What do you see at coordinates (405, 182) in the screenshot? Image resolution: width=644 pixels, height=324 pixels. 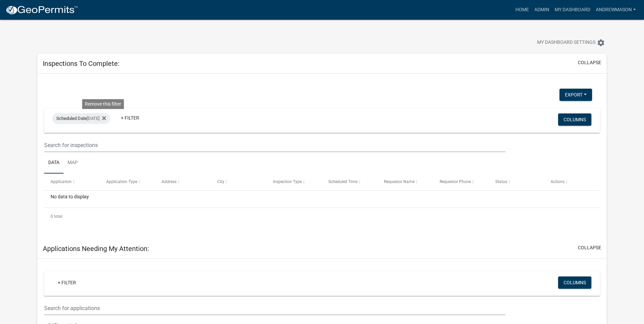 I see `datatable-header-cell: Requestor Name` at bounding box center [405, 182].